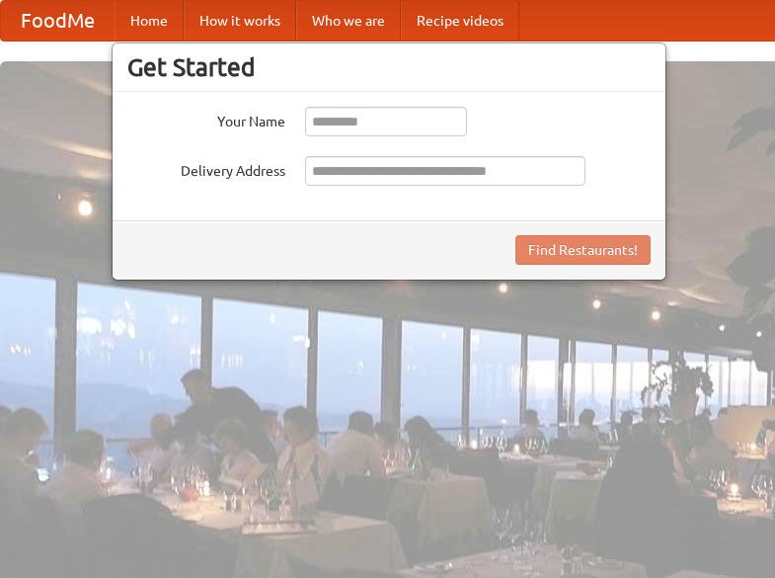 The image size is (775, 578). What do you see at coordinates (349, 21) in the screenshot?
I see `a: Who we are` at bounding box center [349, 21].